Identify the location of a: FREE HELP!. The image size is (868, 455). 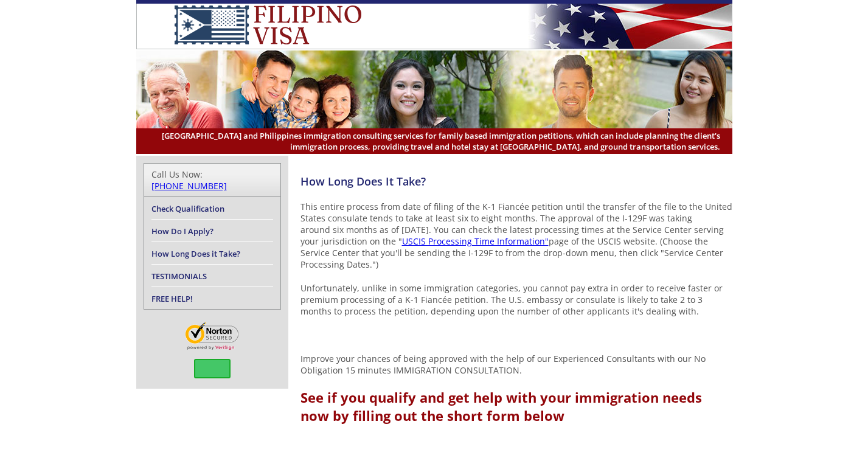
(172, 299).